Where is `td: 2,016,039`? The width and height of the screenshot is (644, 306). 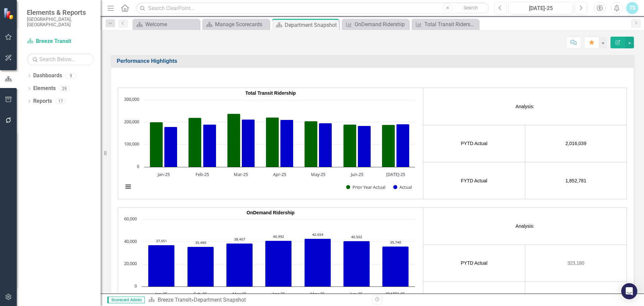
td: 2,016,039 is located at coordinates (575, 143).